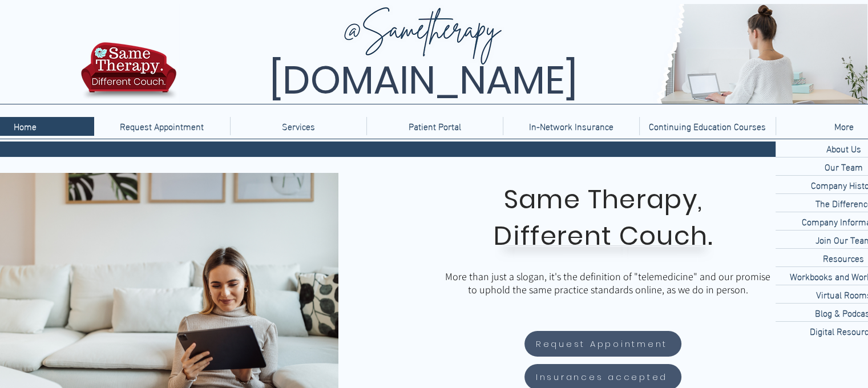 The height and width of the screenshot is (388, 868). What do you see at coordinates (570, 126) in the screenshot?
I see `a: In-Network Insurance` at bounding box center [570, 126].